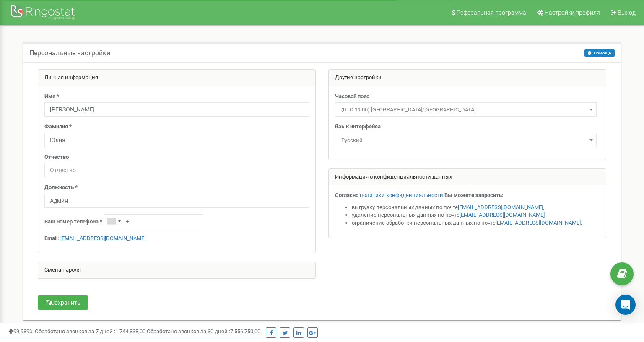 This screenshot has height=342, width=644. What do you see at coordinates (70, 53) in the screenshot?
I see `h5: Персональные настройки` at bounding box center [70, 53].